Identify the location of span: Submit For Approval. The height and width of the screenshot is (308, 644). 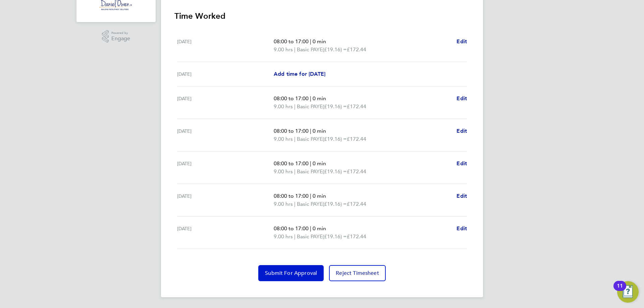
(291, 273).